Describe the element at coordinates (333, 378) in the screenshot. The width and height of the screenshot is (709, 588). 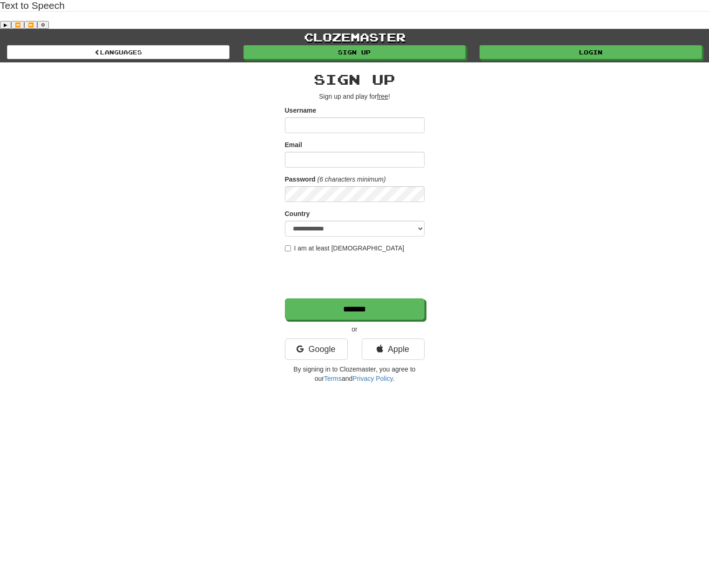
I see `a: Terms` at that location.